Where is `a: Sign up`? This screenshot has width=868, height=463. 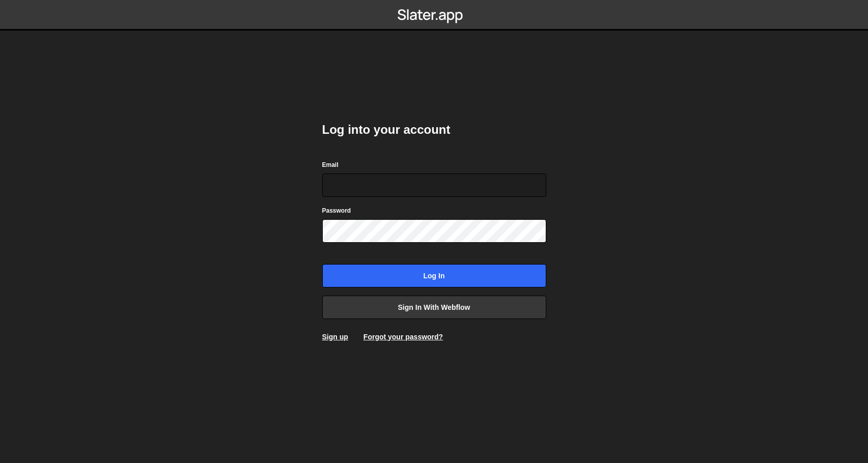 a: Sign up is located at coordinates (335, 337).